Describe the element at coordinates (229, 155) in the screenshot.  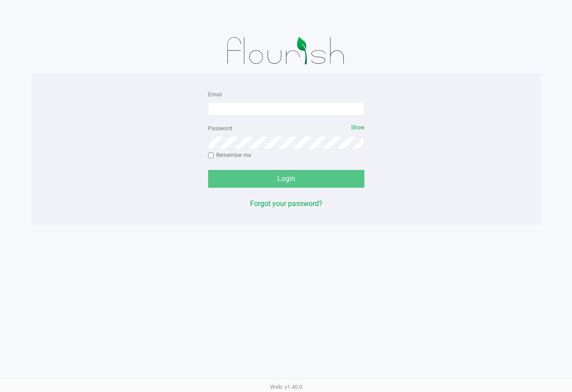
I see `label: Remember me` at that location.